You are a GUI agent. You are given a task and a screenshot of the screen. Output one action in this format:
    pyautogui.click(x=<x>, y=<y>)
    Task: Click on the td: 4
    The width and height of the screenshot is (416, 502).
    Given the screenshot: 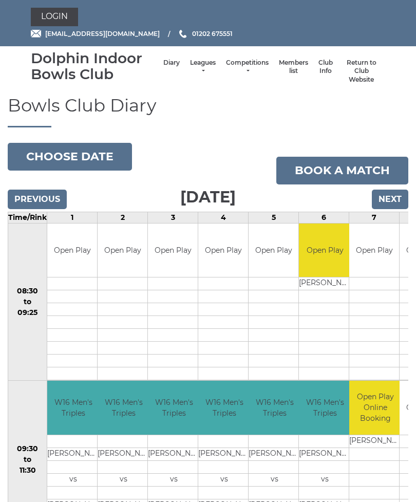 What is the action you would take?
    pyautogui.click(x=223, y=217)
    